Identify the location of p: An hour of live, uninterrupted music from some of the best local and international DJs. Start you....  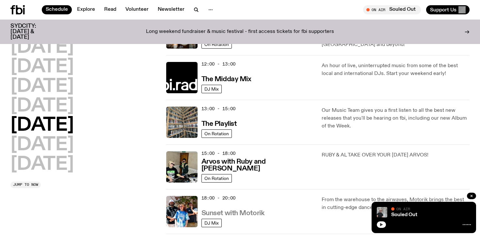
(396, 70).